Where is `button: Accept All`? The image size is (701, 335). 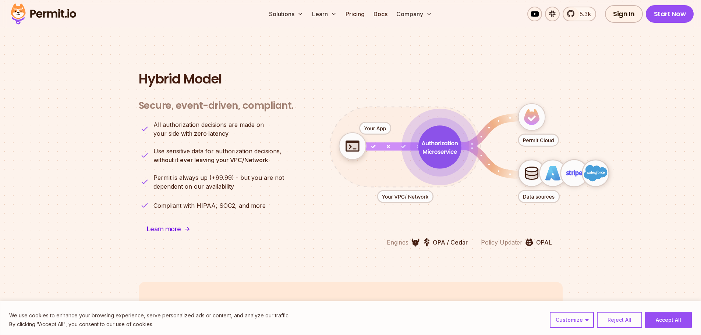
button: Accept All is located at coordinates (669, 320).